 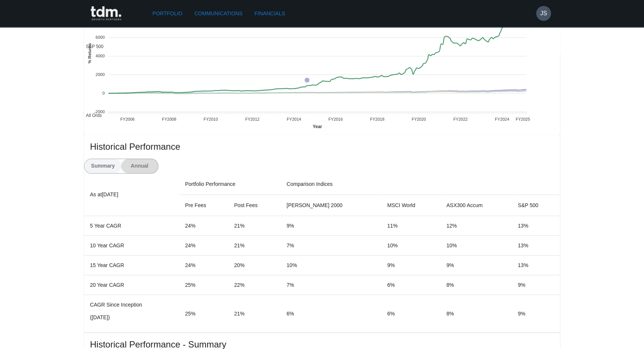 What do you see at coordinates (322, 147) in the screenshot?
I see `span: Historical Performance` at bounding box center [322, 147].